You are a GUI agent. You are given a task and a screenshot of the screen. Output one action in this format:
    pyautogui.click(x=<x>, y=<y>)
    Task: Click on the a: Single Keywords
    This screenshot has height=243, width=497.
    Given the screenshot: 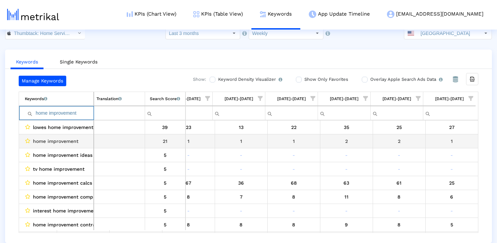 What is the action you would take?
    pyautogui.click(x=79, y=62)
    